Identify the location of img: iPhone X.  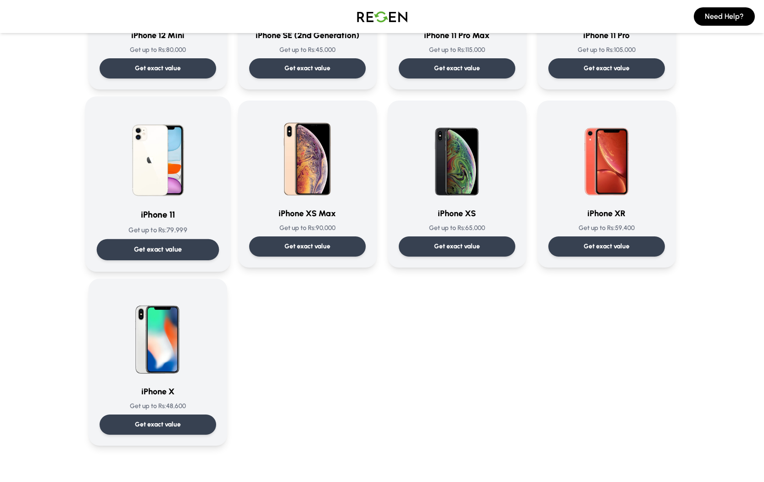
(158, 333).